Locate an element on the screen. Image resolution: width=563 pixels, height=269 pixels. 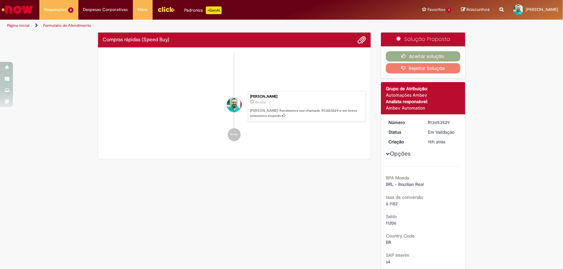
span: BRL - Brazilian Real is located at coordinates (404, 184).